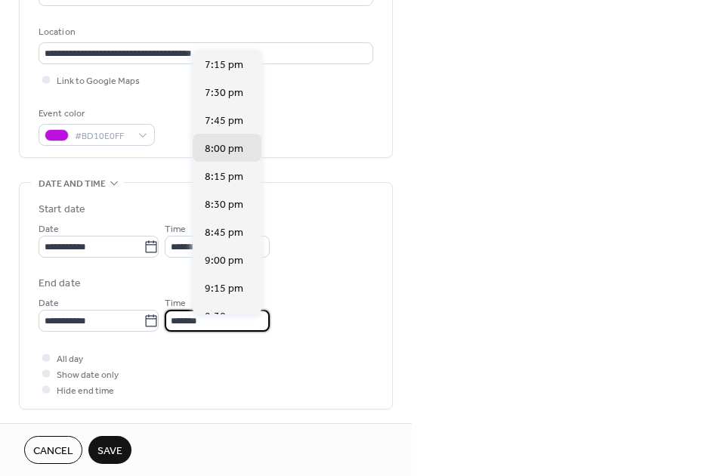 This screenshot has height=476, width=714. I want to click on div: End date, so click(60, 283).